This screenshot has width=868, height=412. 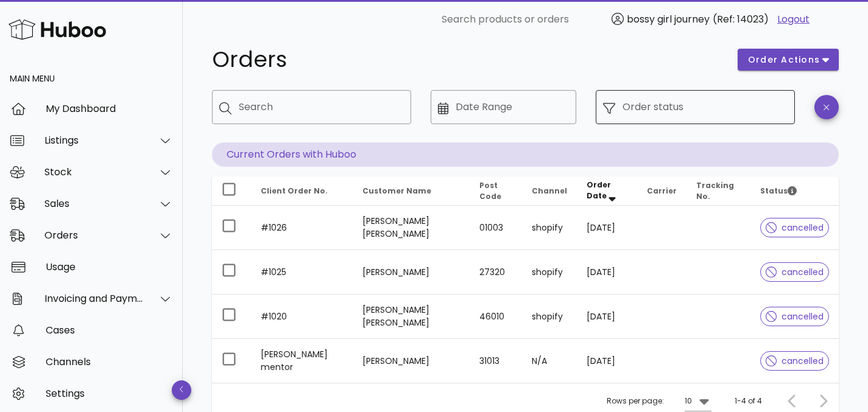 What do you see at coordinates (668, 19) in the screenshot?
I see `span: bossy girl journey` at bounding box center [668, 19].